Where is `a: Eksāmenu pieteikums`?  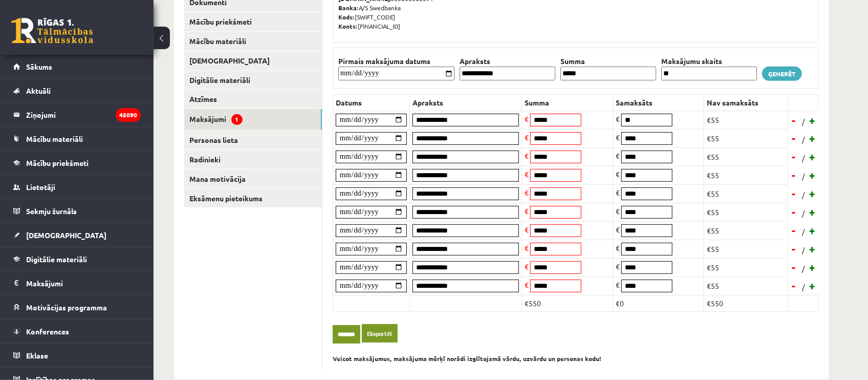
a: Eksāmenu pieteikums is located at coordinates (253, 198).